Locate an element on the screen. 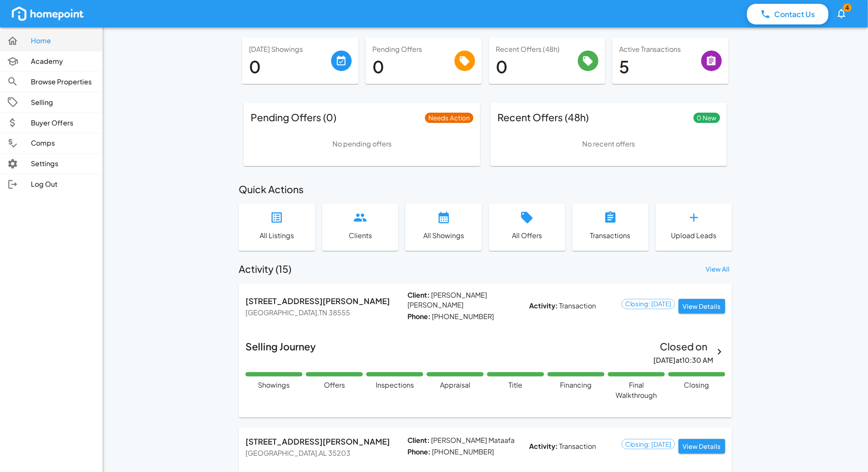  div: Congratulations! The sale has closed and funds have been transferred. is located at coordinates (697, 381).